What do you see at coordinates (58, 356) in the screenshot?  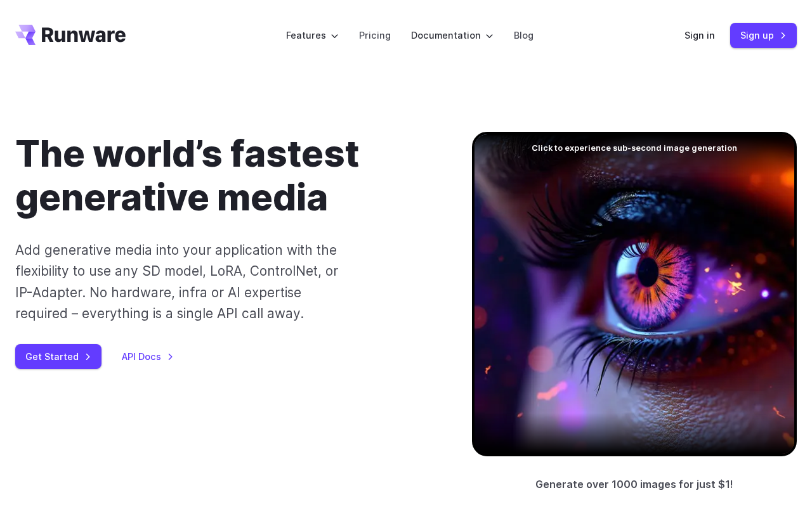 I see `a: Get Started` at bounding box center [58, 356].